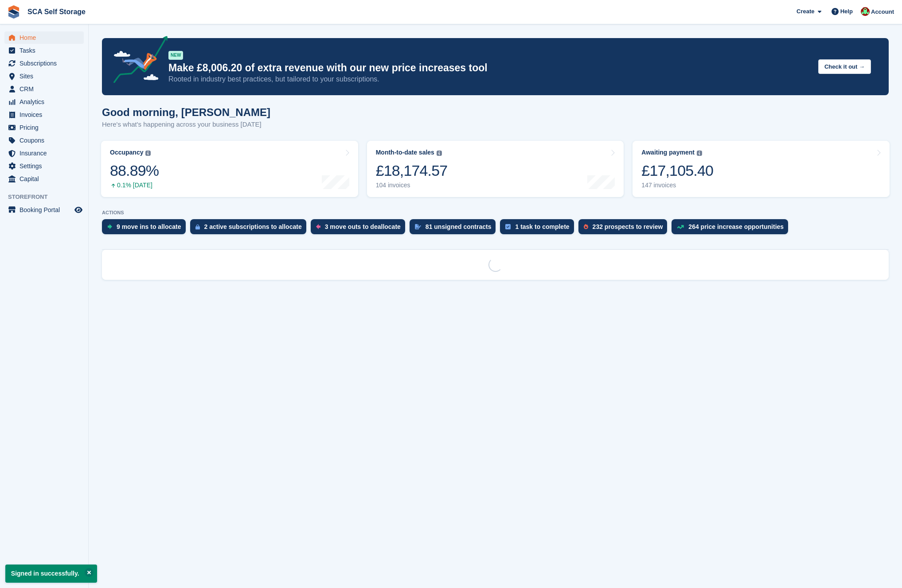  I want to click on span: CRM, so click(46, 89).